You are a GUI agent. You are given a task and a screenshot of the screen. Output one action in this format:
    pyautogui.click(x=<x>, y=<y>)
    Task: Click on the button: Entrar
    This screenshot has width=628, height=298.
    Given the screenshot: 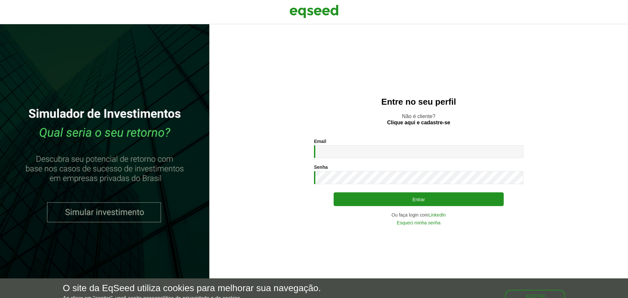 What is the action you would take?
    pyautogui.click(x=419, y=199)
    